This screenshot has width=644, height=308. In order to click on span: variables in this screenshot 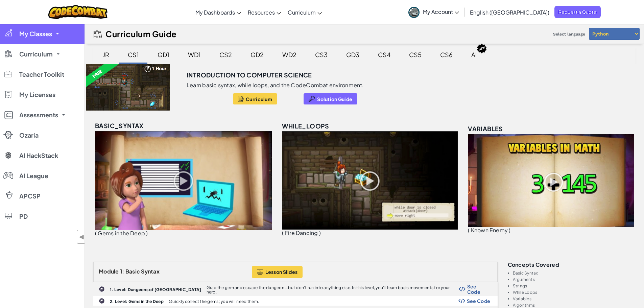, I will do `click(486, 128)`.